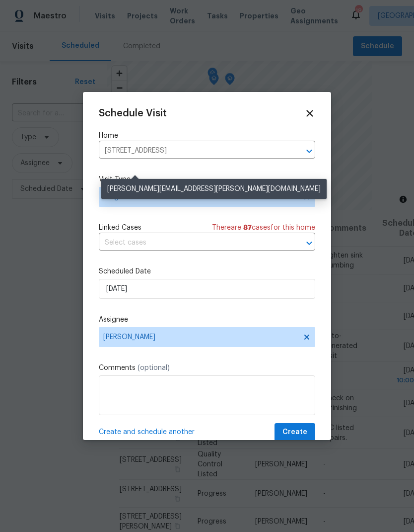  What do you see at coordinates (295, 432) in the screenshot?
I see `button: Create` at bounding box center [295, 432].